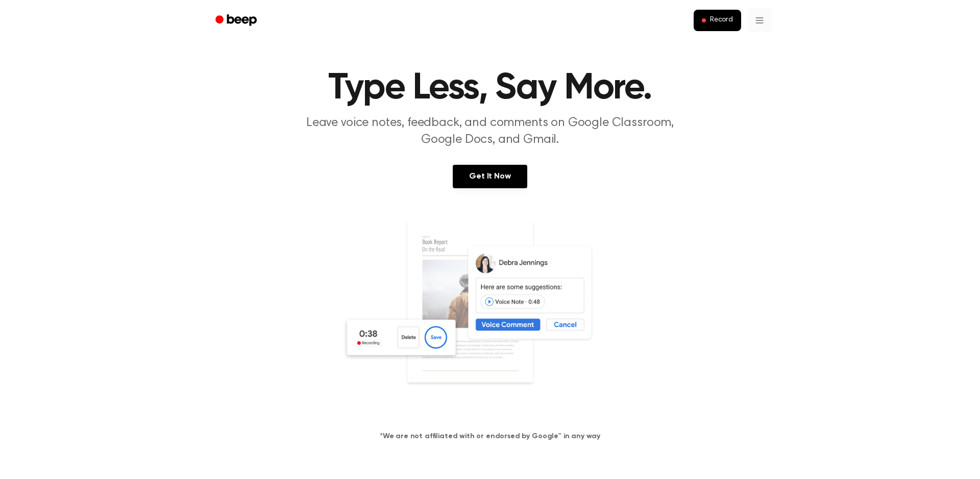  I want to click on p: Leave voice notes, feedback, and comments on Google Classroom, Google Docs, and Gmail., so click(490, 131).